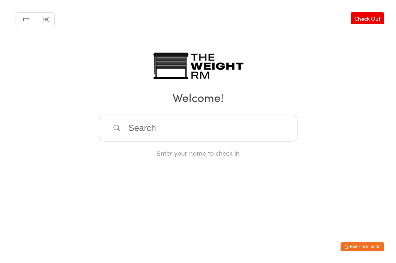  I want to click on input: Search, so click(198, 128).